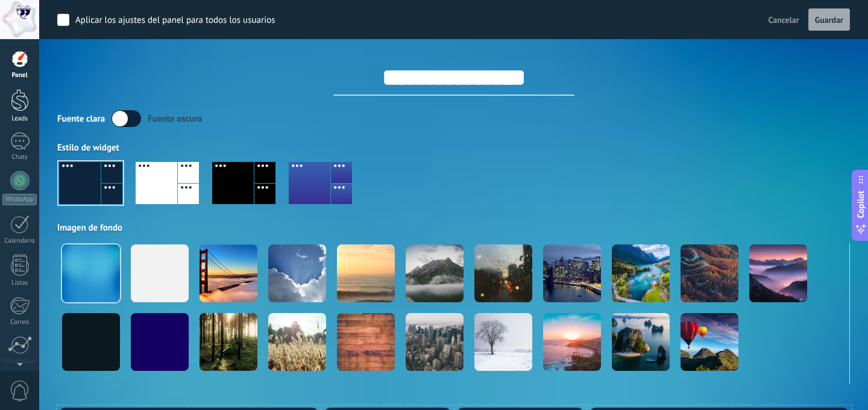 The width and height of the screenshot is (868, 410). What do you see at coordinates (174, 119) in the screenshot?
I see `div: Fuente oscura` at bounding box center [174, 119].